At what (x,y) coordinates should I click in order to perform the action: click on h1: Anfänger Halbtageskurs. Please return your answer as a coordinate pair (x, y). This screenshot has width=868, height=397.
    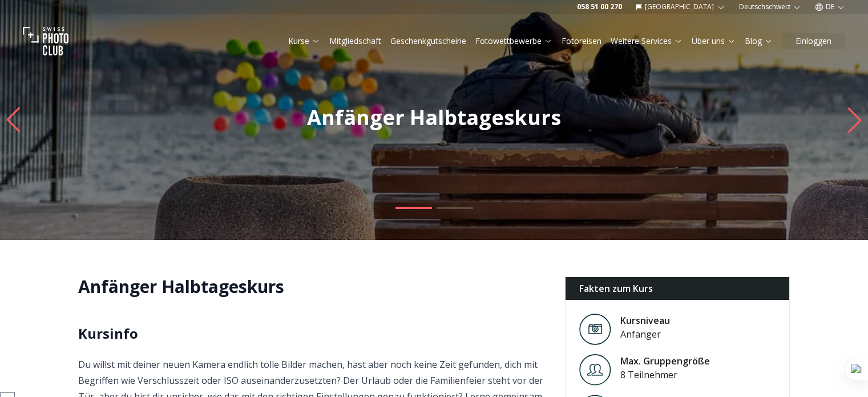
    Looking at the image, I should click on (312, 287).